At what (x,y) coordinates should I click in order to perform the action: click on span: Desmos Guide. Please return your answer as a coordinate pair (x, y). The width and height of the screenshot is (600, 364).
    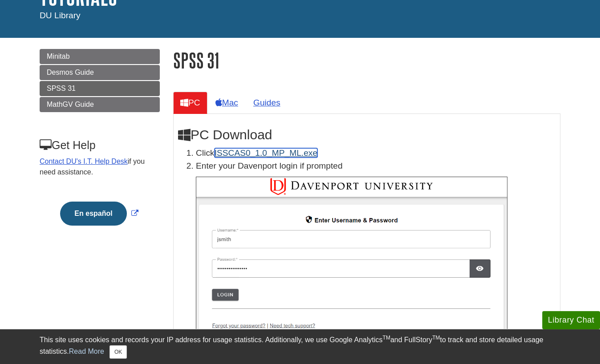
    Looking at the image, I should click on (70, 72).